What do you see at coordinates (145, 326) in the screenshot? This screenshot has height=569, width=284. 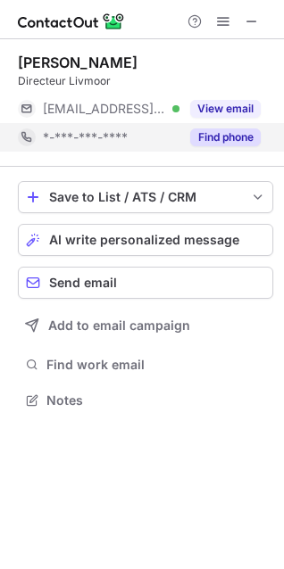 I see `button: Add to email campaign` at bounding box center [145, 326].